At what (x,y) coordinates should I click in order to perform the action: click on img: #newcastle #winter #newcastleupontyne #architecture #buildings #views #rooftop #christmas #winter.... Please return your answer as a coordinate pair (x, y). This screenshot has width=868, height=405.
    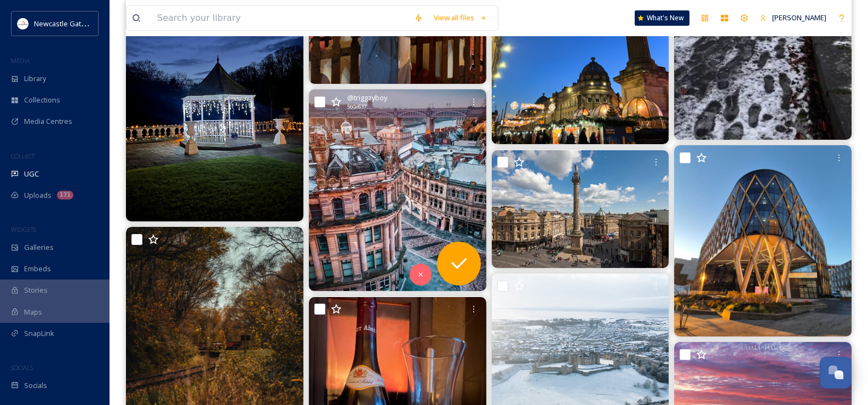
    Looking at the image, I should click on (397, 190).